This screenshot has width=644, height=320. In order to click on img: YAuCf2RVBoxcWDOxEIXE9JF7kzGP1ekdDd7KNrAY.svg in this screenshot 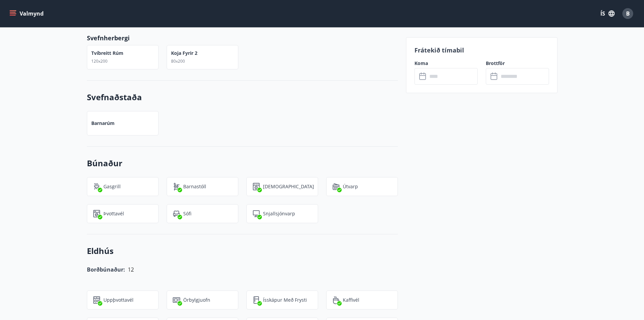, I will do `click(336, 300)`.